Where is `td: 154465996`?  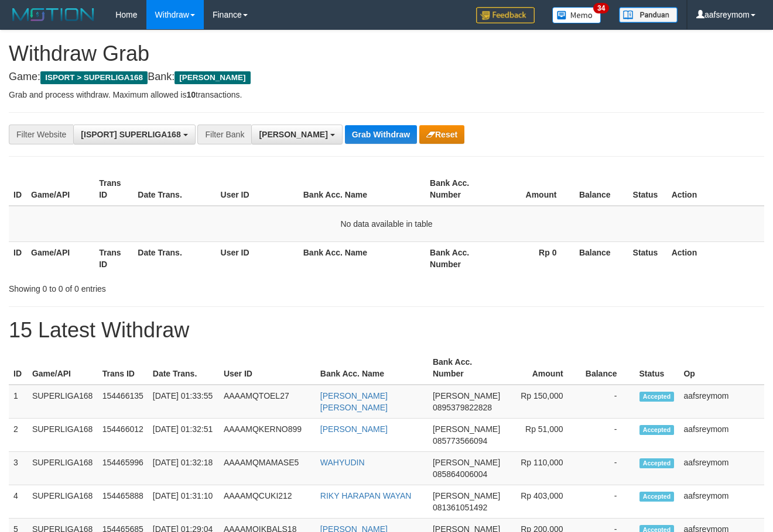 td: 154465996 is located at coordinates (123, 469).